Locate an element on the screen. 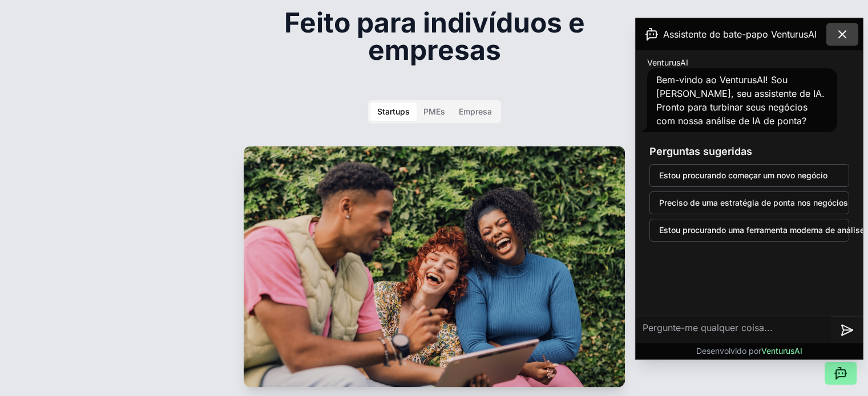  img: Para empreendedores is located at coordinates (435, 267).